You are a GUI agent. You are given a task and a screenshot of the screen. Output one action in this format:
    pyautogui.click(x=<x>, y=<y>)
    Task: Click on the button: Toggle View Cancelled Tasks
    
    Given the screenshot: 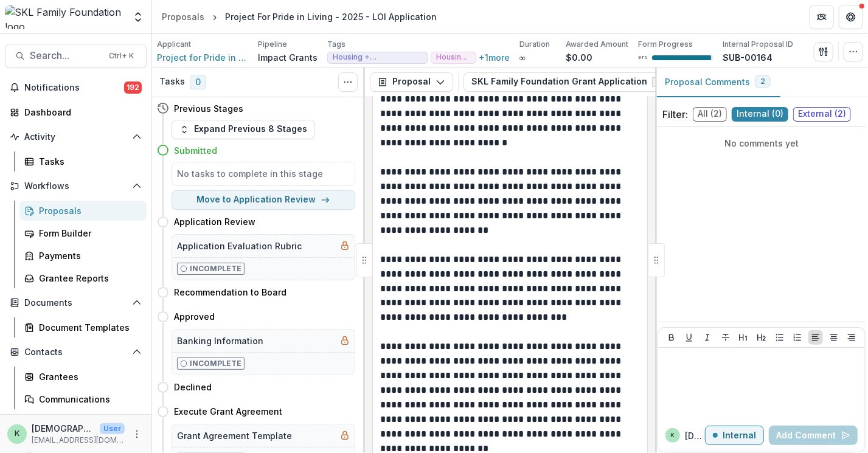 What is the action you would take?
    pyautogui.click(x=348, y=82)
    